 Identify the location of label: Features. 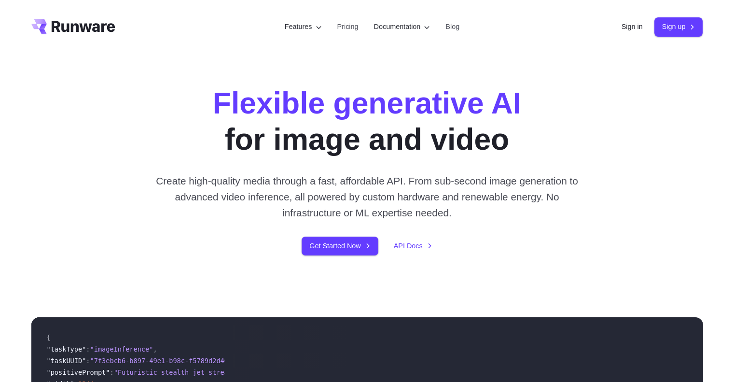
(303, 27).